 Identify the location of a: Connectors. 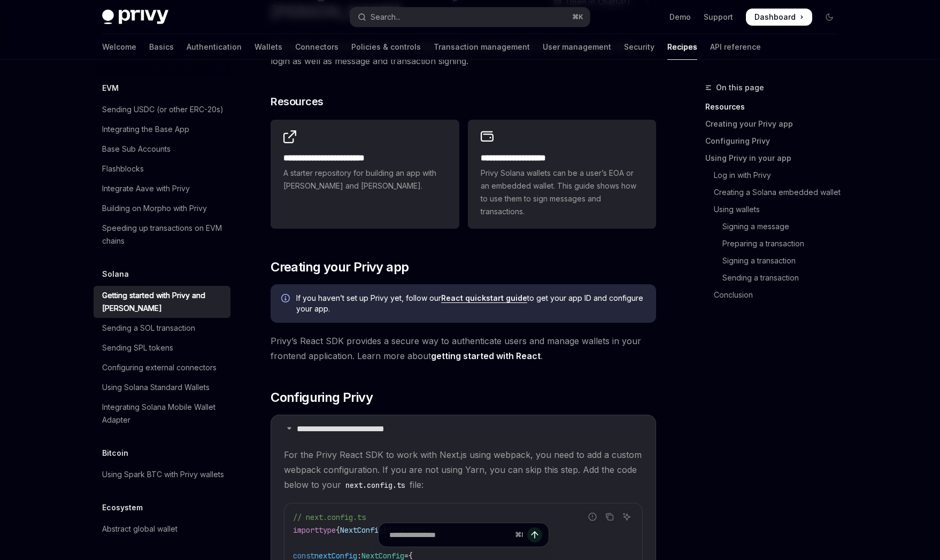
(316, 47).